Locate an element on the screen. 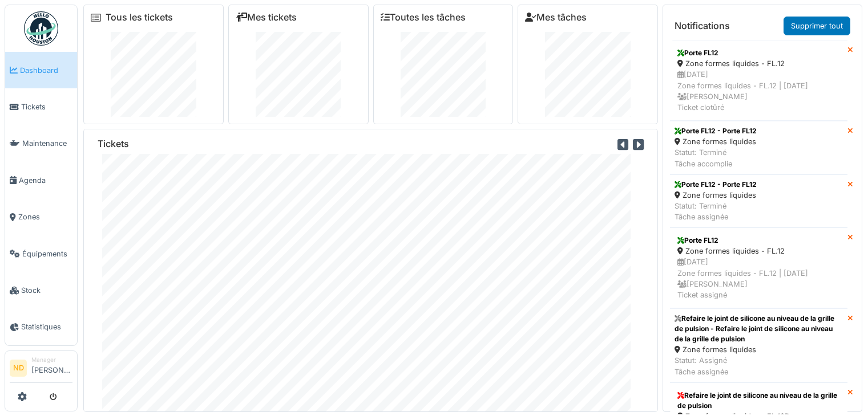 The image size is (868, 416). a: Dashboard is located at coordinates (41, 70).